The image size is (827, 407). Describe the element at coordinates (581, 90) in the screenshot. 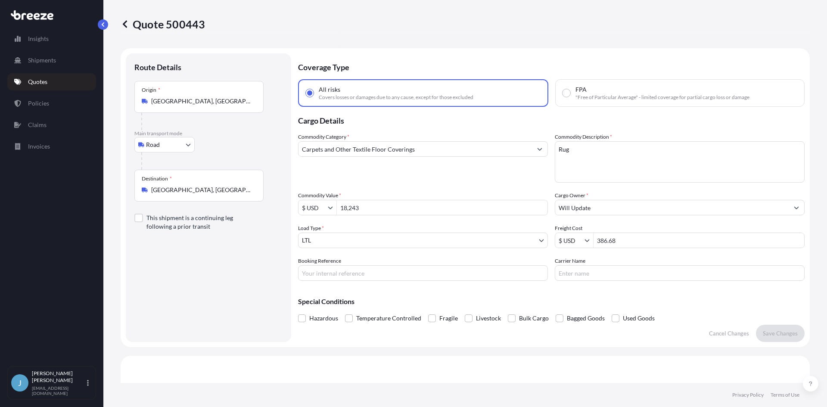

I see `span: FPA` at that location.